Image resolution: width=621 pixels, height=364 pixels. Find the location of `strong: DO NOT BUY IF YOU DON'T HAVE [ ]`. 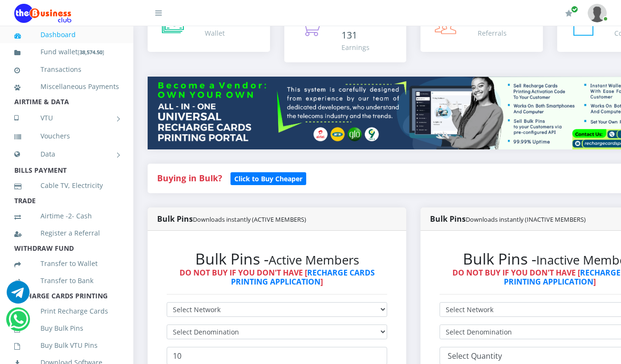

strong: DO NOT BUY IF YOU DON'T HAVE [ ] is located at coordinates (277, 277).